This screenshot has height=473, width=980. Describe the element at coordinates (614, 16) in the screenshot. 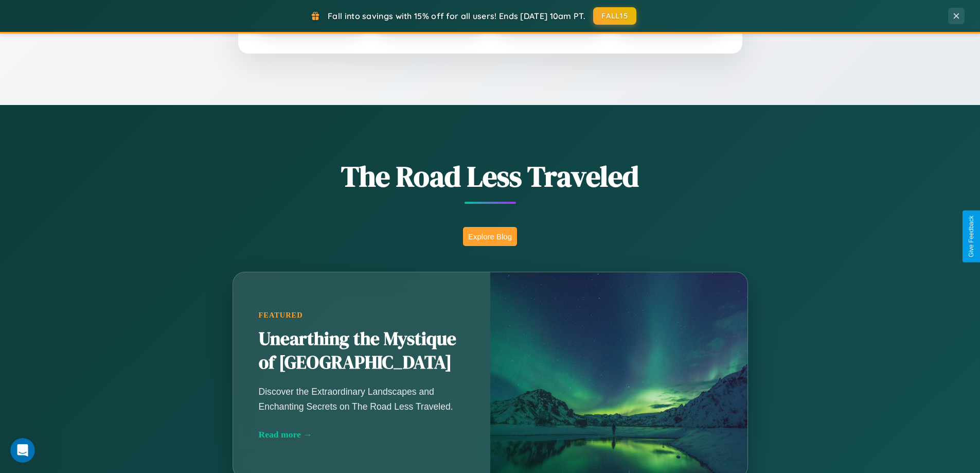

I see `button: FALL15` at that location.